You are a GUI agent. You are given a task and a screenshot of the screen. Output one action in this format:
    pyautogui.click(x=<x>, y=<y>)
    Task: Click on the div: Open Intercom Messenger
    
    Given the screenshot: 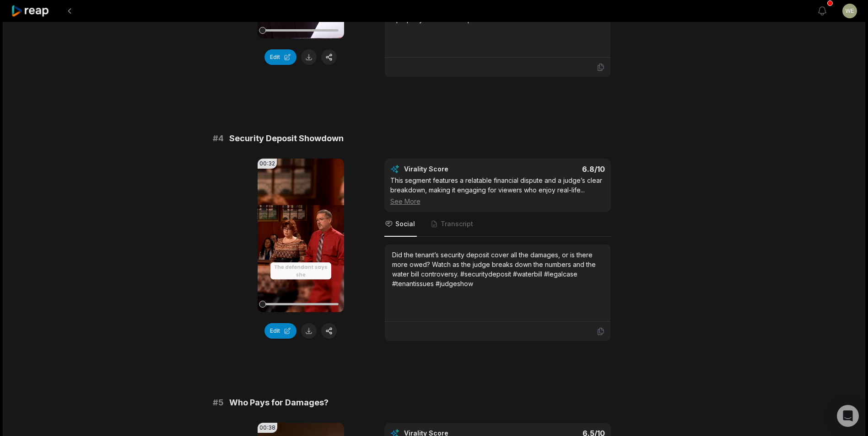 What is the action you would take?
    pyautogui.click(x=847, y=416)
    